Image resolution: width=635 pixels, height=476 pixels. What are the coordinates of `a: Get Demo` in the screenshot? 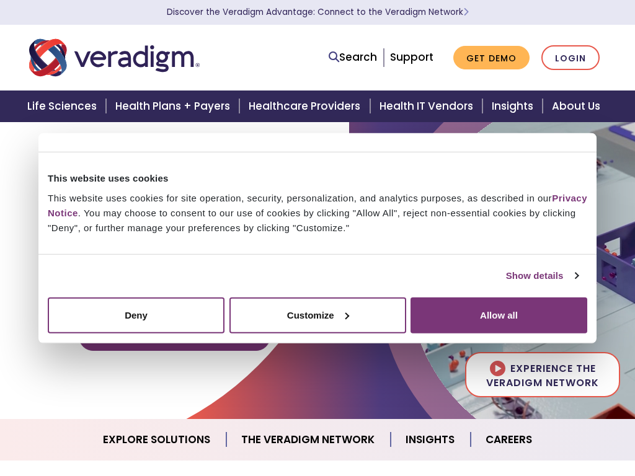 It's located at (491, 58).